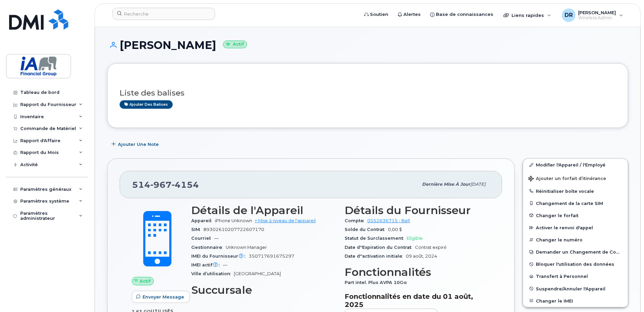  Describe the element at coordinates (575, 178) in the screenshot. I see `button: Ajouter un forfait d’itinérance` at that location.